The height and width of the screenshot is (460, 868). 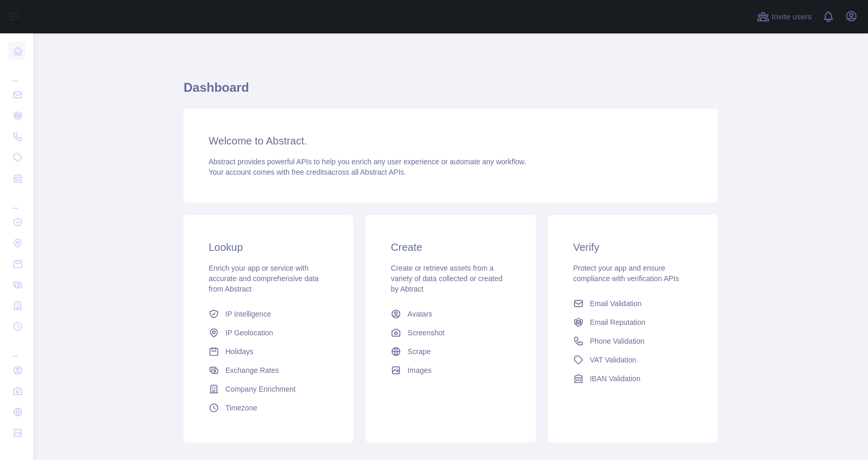 What do you see at coordinates (268, 408) in the screenshot?
I see `a: Timezone` at bounding box center [268, 408].